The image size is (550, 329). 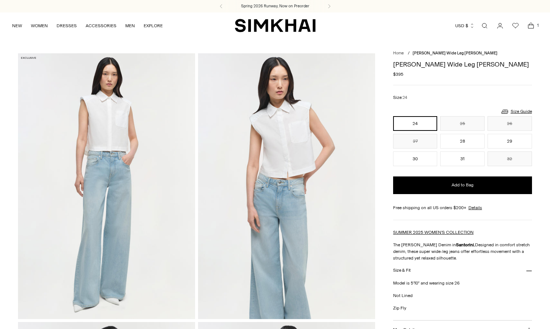 I want to click on a: NEW, so click(x=17, y=26).